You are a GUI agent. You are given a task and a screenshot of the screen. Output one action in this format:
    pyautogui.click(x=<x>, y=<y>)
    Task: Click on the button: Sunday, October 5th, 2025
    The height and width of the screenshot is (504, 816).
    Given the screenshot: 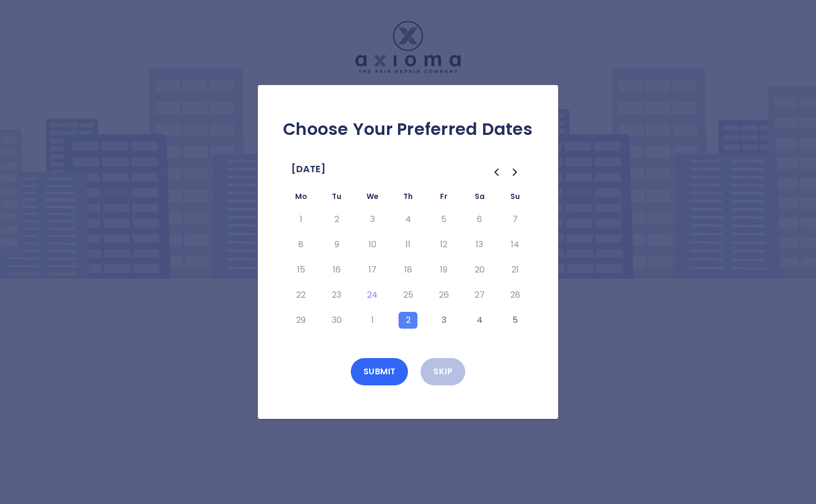 What is the action you would take?
    pyautogui.click(x=515, y=320)
    